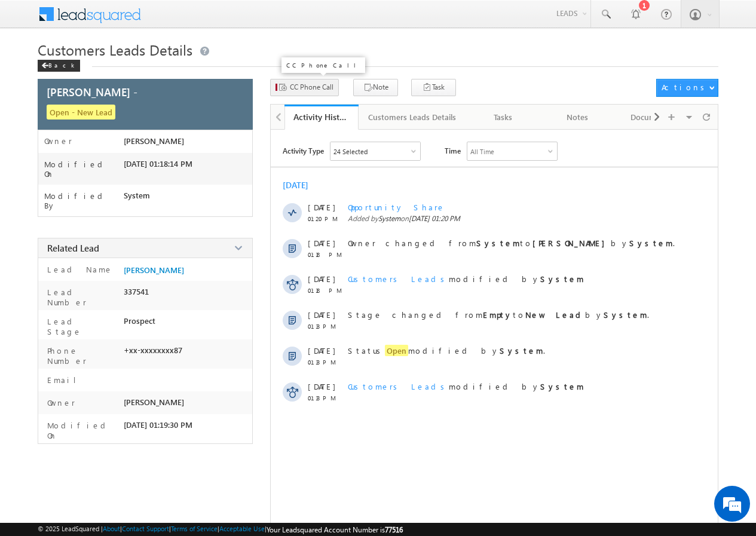 The image size is (756, 536). What do you see at coordinates (687, 87) in the screenshot?
I see `button: Actions` at bounding box center [687, 87].